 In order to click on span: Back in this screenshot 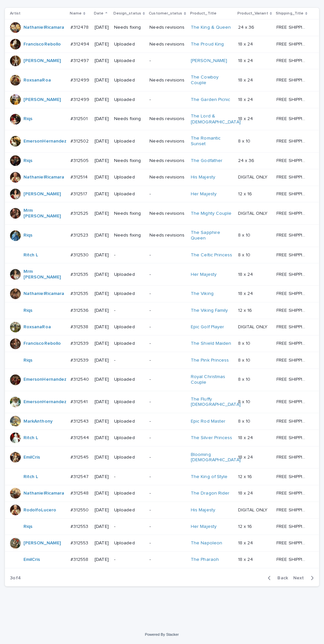, I will do `click(279, 579)`.